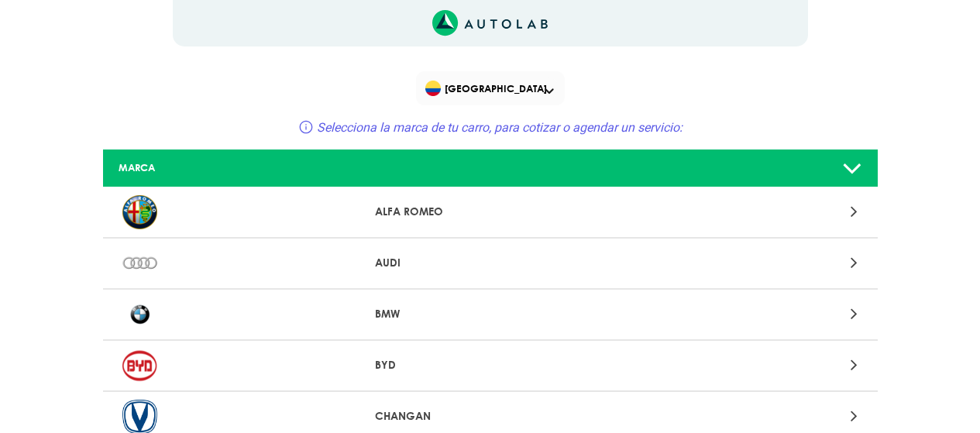 Image resolution: width=980 pixels, height=433 pixels. I want to click on p: AUDI, so click(490, 262).